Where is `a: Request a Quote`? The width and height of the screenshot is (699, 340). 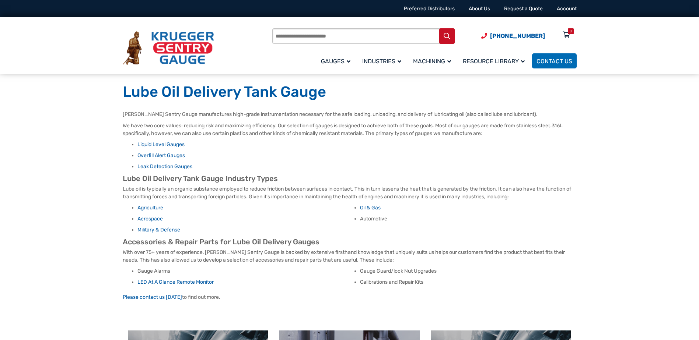
a: Request a Quote is located at coordinates (523, 8).